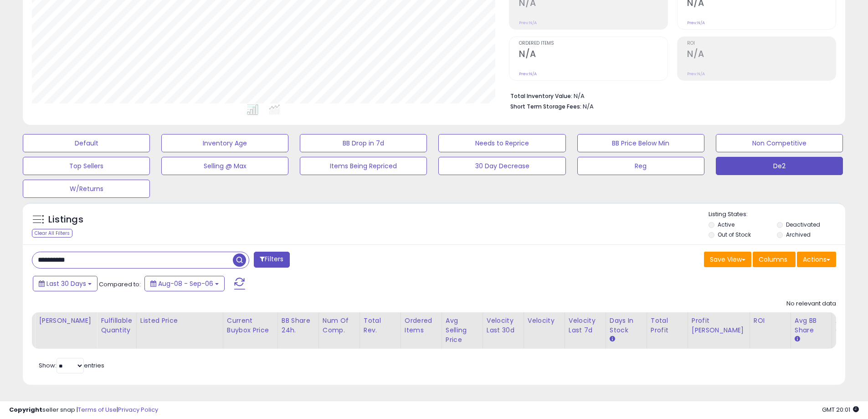  Describe the element at coordinates (462, 330) in the screenshot. I see `div: Avg Selling Price` at that location.